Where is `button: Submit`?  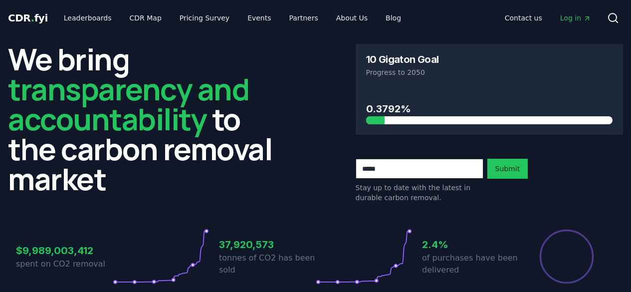 button: Submit is located at coordinates (508, 169).